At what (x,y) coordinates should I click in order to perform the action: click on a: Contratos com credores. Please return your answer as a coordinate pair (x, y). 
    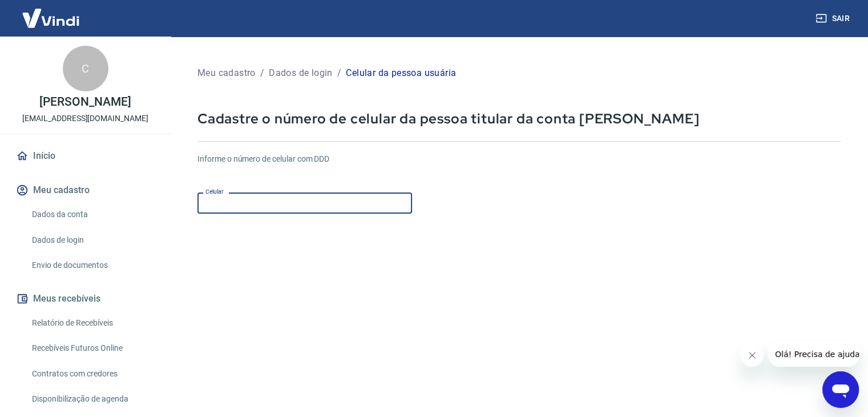
    Looking at the image, I should click on (92, 374).